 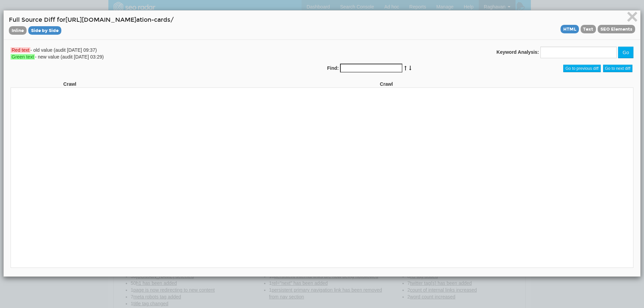 I want to click on h4: Full Source Diff for, so click(x=322, y=25).